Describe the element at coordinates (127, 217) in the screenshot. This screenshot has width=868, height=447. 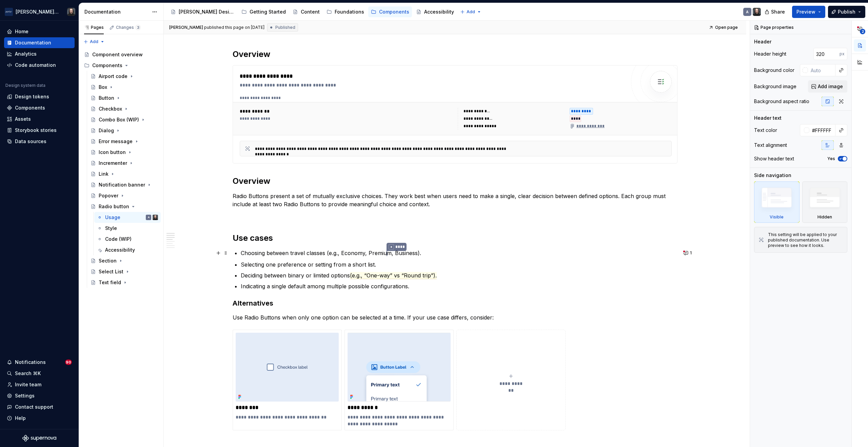
I see `a: UsageATeunis Vorsteveld` at that location.